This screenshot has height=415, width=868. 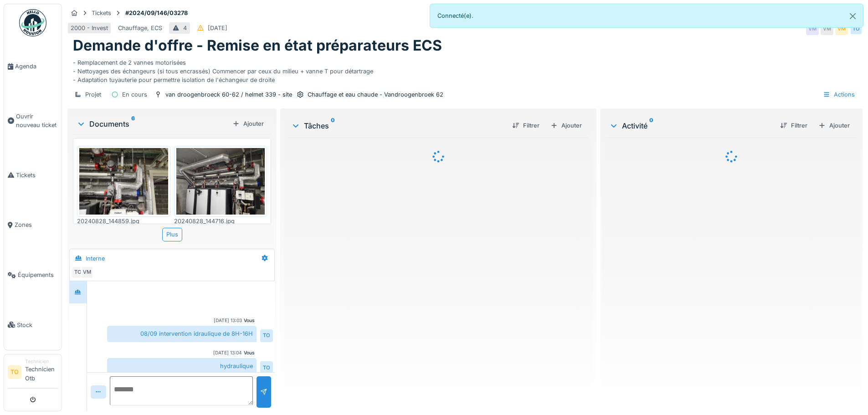 I want to click on a: Agenda, so click(x=33, y=67).